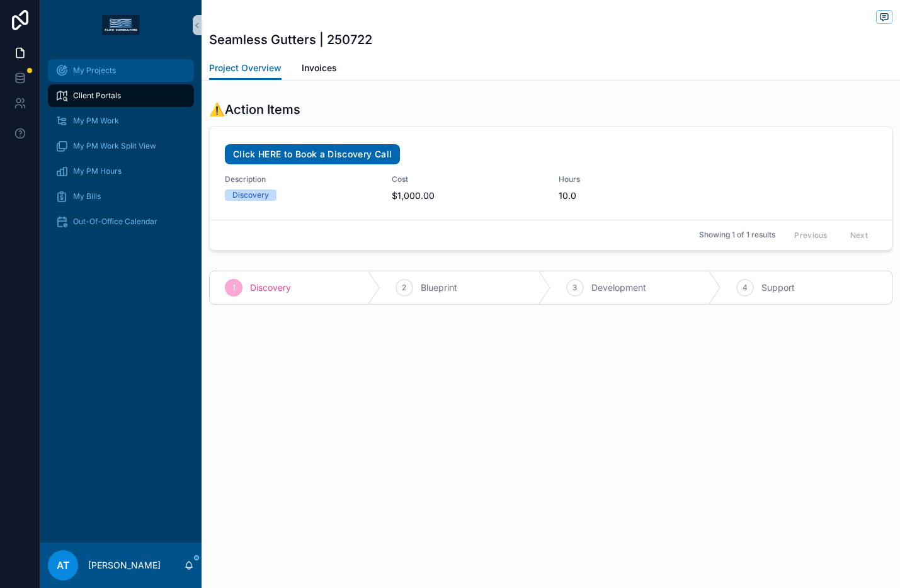 The height and width of the screenshot is (588, 900). I want to click on a: Click HERE to Book a Discovery Call, so click(312, 154).